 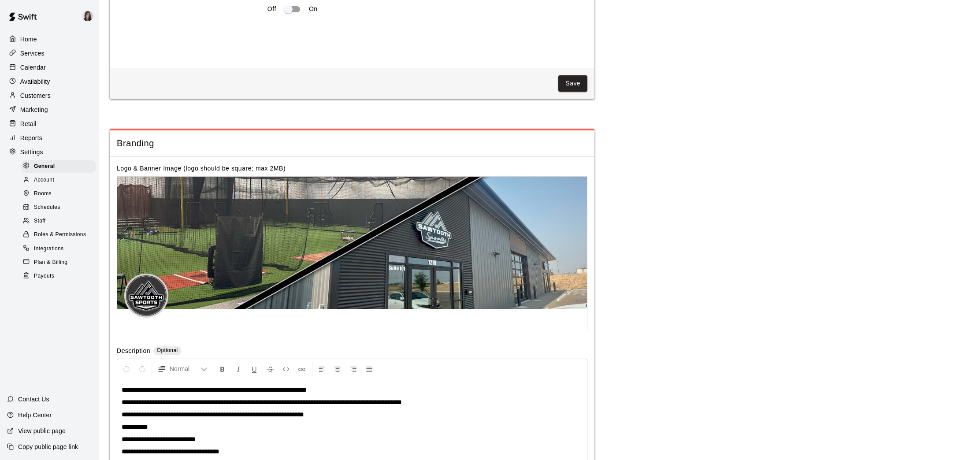 I want to click on div: Renee Ramos, so click(x=90, y=16).